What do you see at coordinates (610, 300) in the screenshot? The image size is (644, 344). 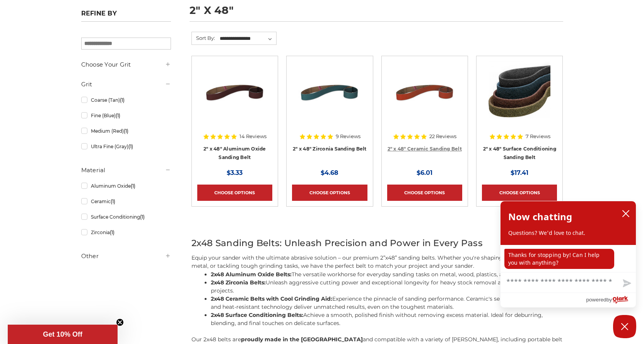 I see `span: by` at bounding box center [610, 300].